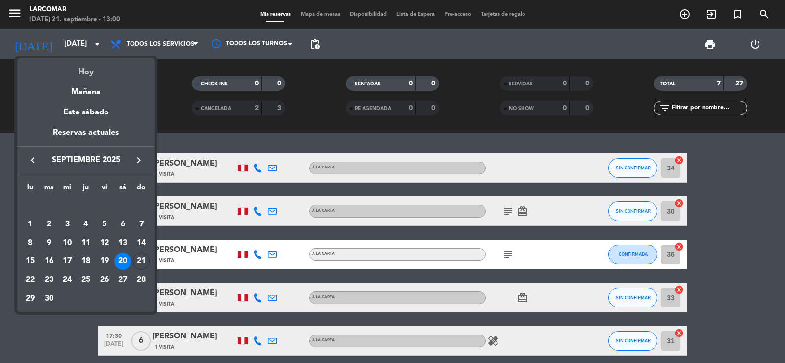 The height and width of the screenshot is (363, 785). Describe the element at coordinates (49, 224) in the screenshot. I see `td: 2 de septiembre de 2025` at that location.